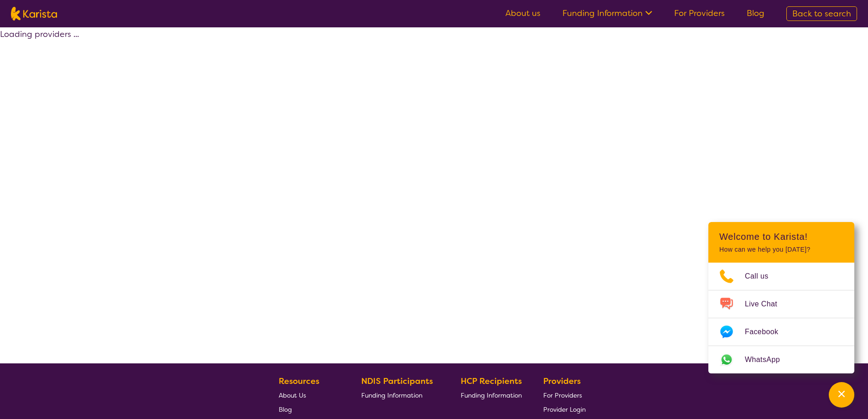  What do you see at coordinates (841, 395) in the screenshot?
I see `button: Channel Menu` at bounding box center [841, 395].